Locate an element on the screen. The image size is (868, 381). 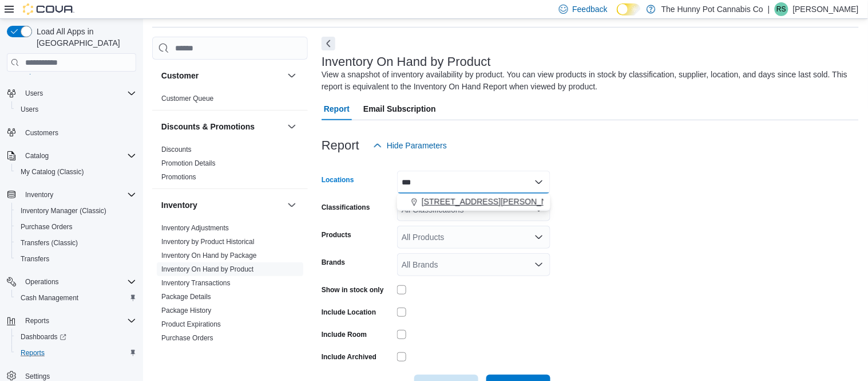
a: Inventory by Product Historical is located at coordinates (208, 241).